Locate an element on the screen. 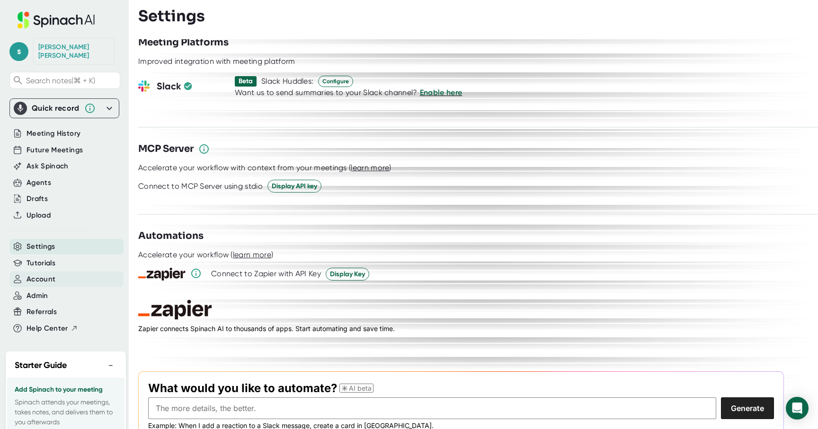  button: Help Center is located at coordinates (52, 328).